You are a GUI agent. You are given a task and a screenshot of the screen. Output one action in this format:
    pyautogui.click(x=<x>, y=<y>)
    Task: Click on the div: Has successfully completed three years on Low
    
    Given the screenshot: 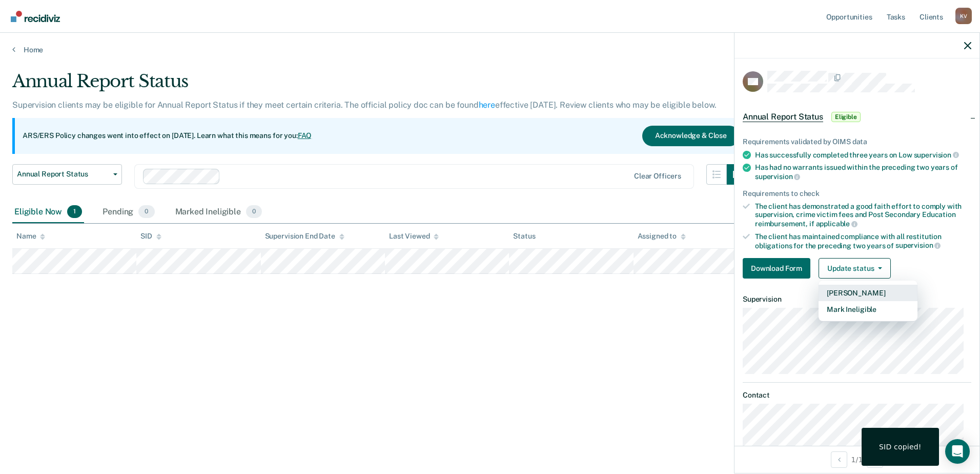 What is the action you would take?
    pyautogui.click(x=864, y=155)
    